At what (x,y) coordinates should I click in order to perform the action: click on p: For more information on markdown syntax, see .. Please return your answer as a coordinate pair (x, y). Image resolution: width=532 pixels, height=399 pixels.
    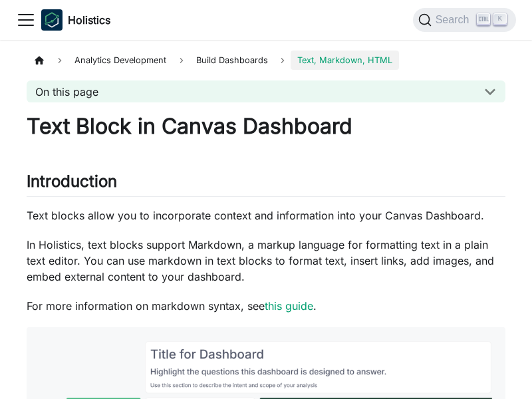
    Looking at the image, I should click on (266, 306).